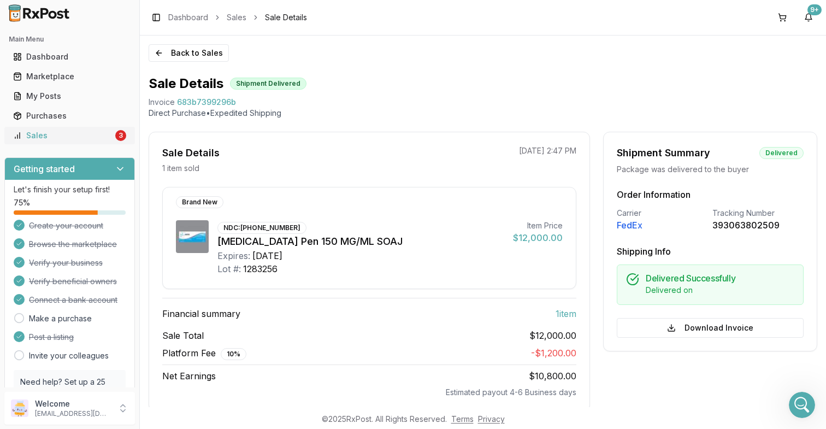  Describe the element at coordinates (66, 226) in the screenshot. I see `span: Create your account` at that location.